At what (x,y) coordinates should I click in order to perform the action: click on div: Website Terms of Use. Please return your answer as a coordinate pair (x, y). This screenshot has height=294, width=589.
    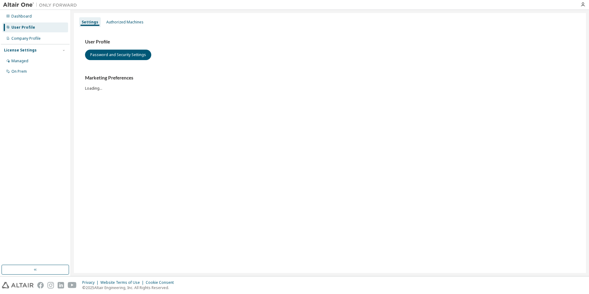
    Looking at the image, I should click on (123, 282).